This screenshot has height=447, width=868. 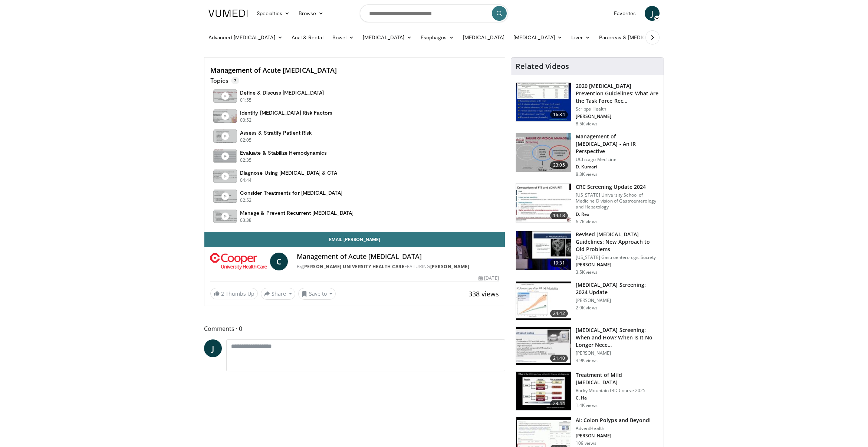 What do you see at coordinates (246, 120) in the screenshot?
I see `p: 00:52` at bounding box center [246, 120].